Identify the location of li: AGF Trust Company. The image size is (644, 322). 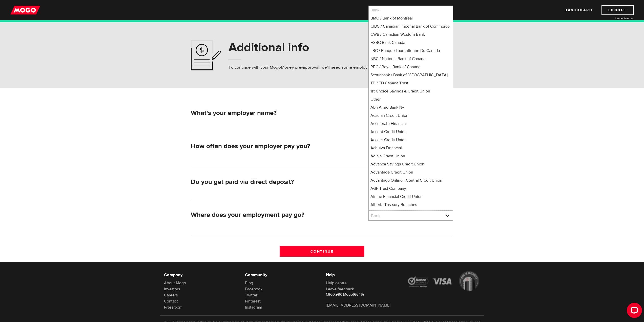
(411, 188).